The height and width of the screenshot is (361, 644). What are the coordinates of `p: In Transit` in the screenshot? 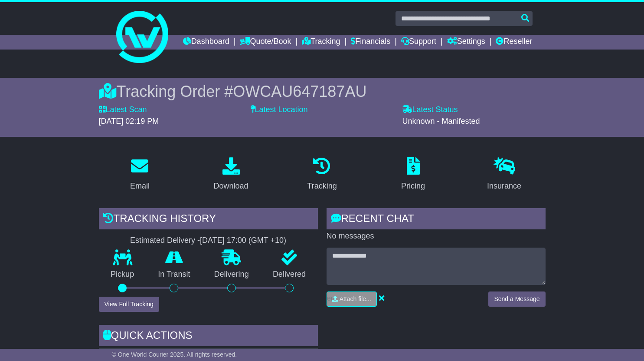 It's located at (174, 274).